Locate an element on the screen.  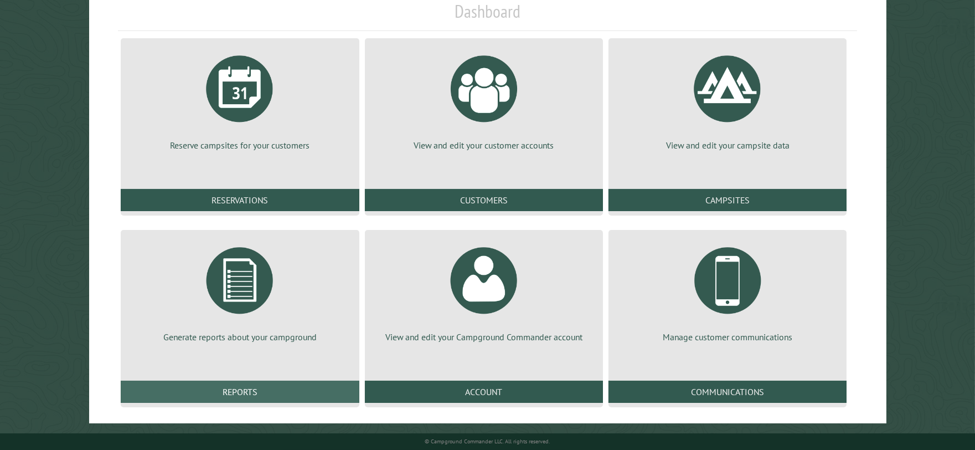
a: Generate reports about your campground is located at coordinates (240, 291).